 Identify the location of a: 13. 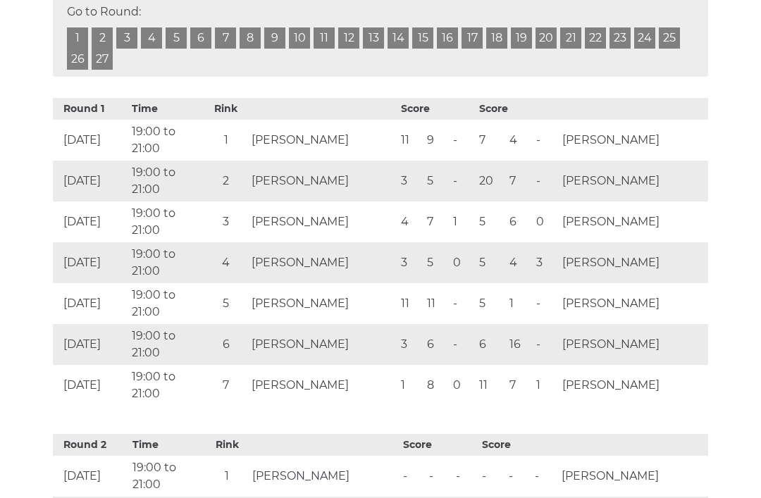
(373, 38).